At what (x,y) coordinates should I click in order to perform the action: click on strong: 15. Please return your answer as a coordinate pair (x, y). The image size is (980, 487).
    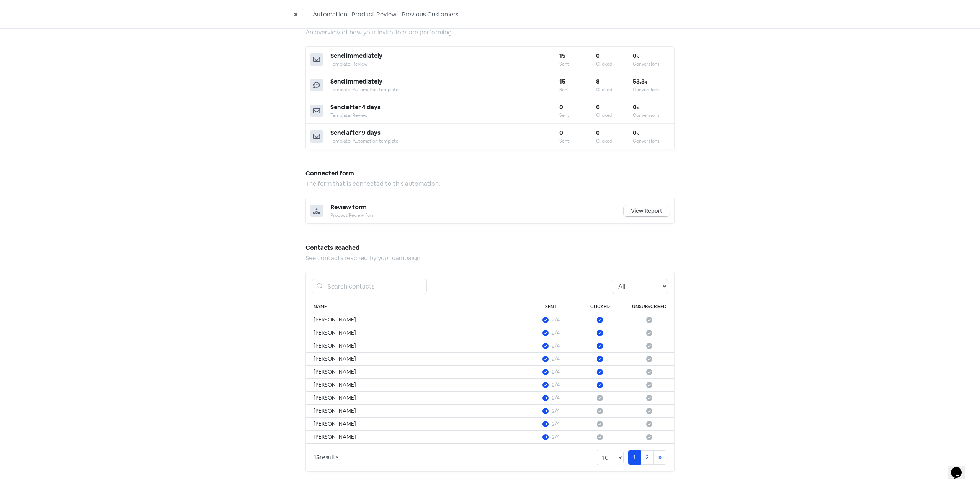
    Looking at the image, I should click on (317, 457).